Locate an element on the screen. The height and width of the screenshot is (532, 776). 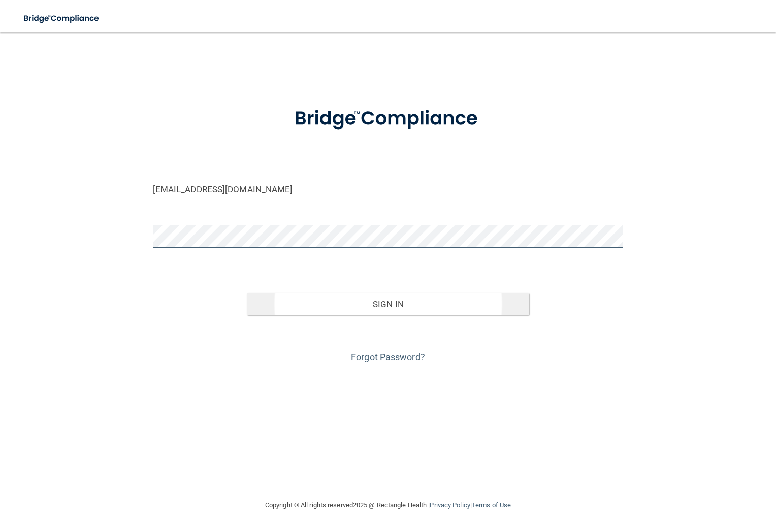
a: Privacy Policy is located at coordinates (449, 505).